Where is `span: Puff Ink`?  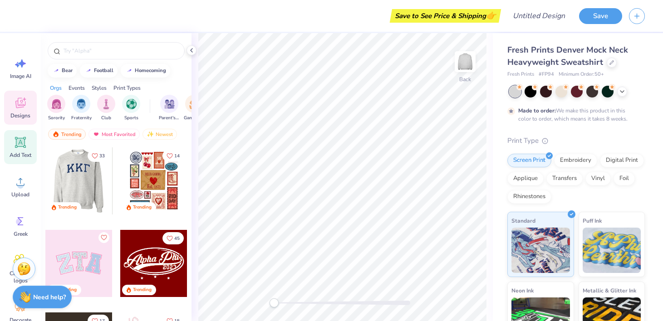
span: Puff Ink is located at coordinates (592, 220).